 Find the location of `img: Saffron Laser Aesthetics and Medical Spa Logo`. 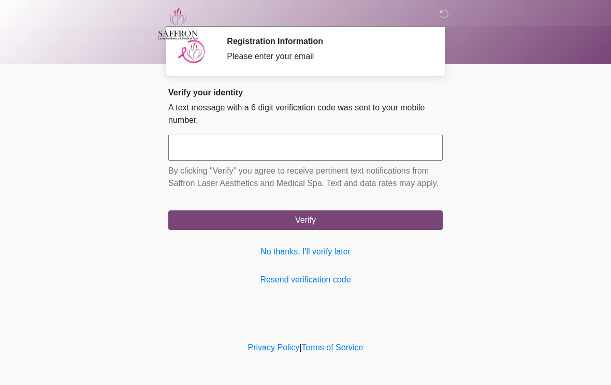

img: Saffron Laser Aesthetics and Medical Spa Logo is located at coordinates (178, 24).